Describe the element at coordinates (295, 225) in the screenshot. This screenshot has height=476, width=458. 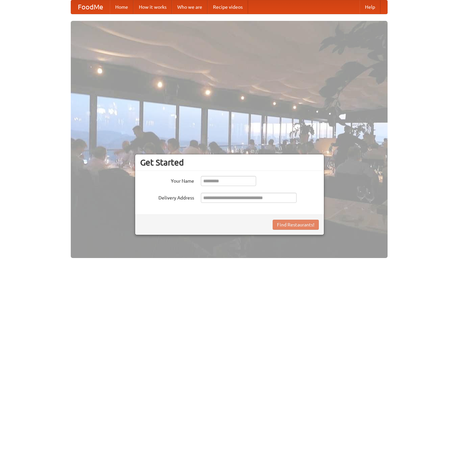
I see `button: Find Restaurants!` at that location.